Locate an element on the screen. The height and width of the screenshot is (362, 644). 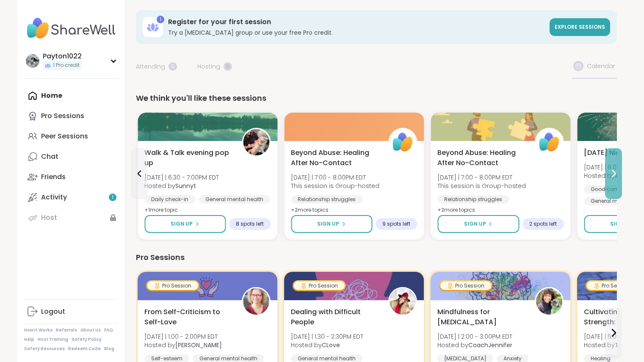
div: Logout is located at coordinates (53, 312).